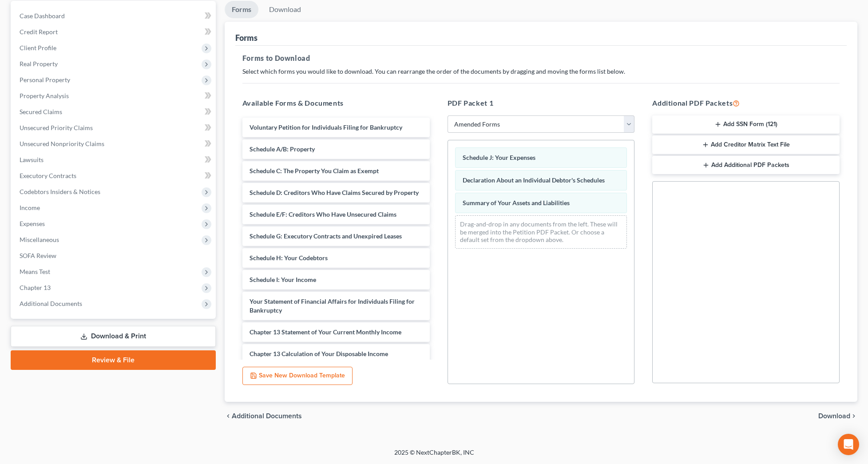 This screenshot has height=464, width=868. What do you see at coordinates (246, 38) in the screenshot?
I see `div: Forms` at bounding box center [246, 38].